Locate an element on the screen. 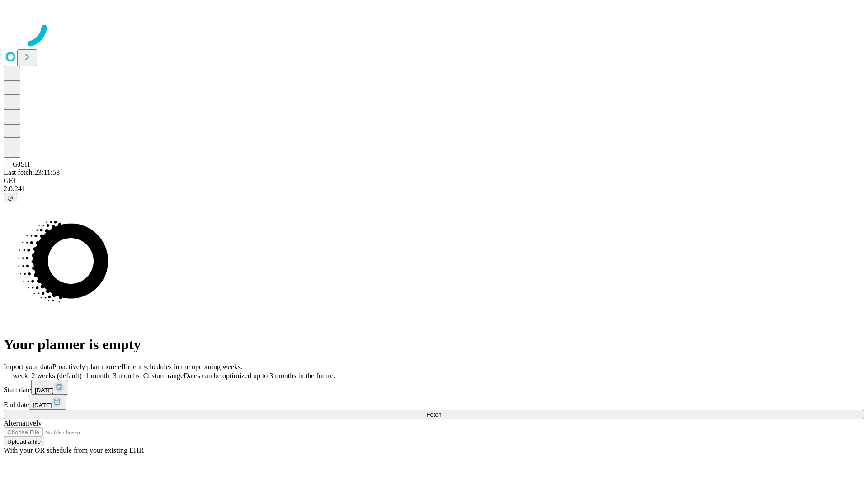  span: 2 weeks (default) is located at coordinates (57, 375).